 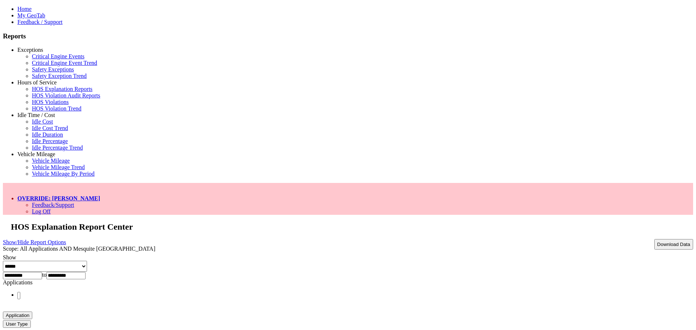 What do you see at coordinates (50, 141) in the screenshot?
I see `a: Idle Percentage` at bounding box center [50, 141].